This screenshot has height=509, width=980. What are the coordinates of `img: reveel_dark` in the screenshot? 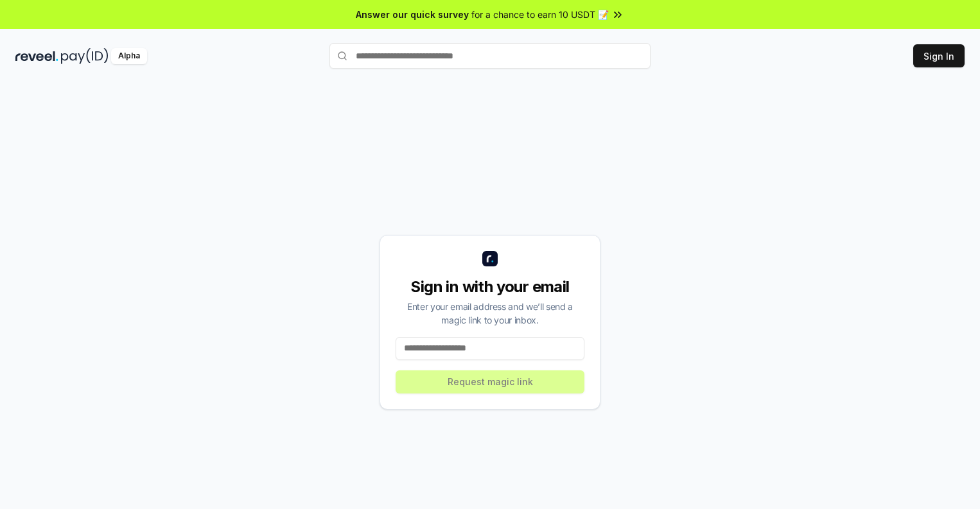 It's located at (37, 56).